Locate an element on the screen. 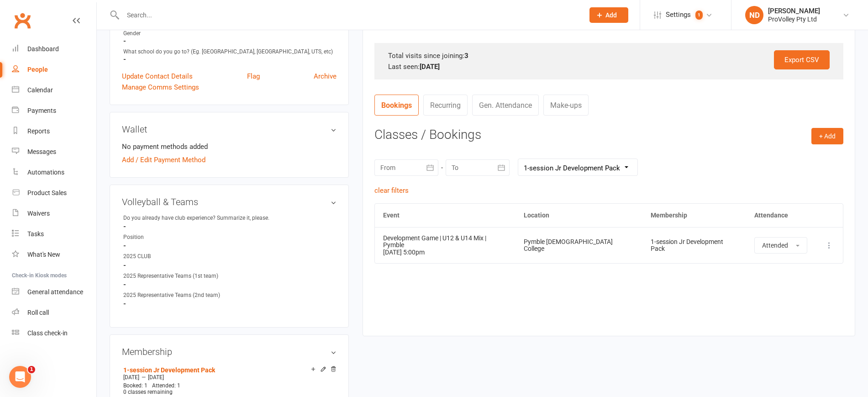 The width and height of the screenshot is (868, 397). a: Bookings is located at coordinates (396, 105).